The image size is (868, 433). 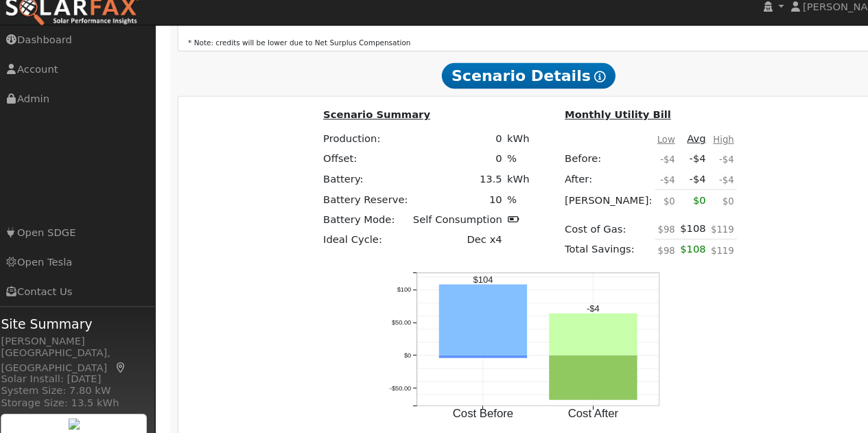 What do you see at coordinates (77, 416) in the screenshot?
I see `img: retrieve` at bounding box center [77, 416].